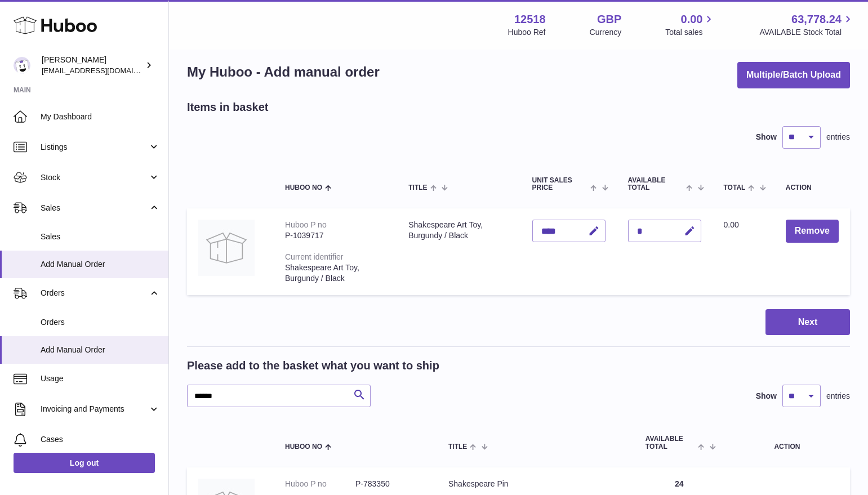 This screenshot has height=495, width=868. Describe the element at coordinates (527, 32) in the screenshot. I see `div: Huboo Ref` at that location.